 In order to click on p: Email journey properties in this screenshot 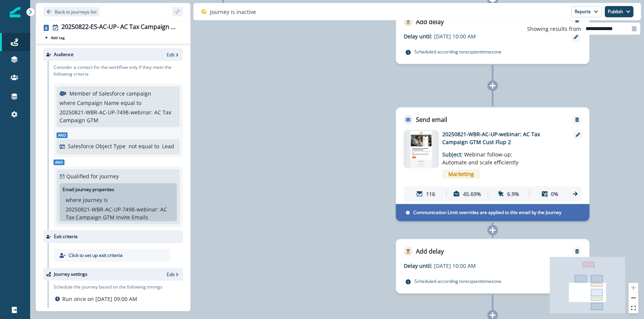, I will do `click(88, 190)`.